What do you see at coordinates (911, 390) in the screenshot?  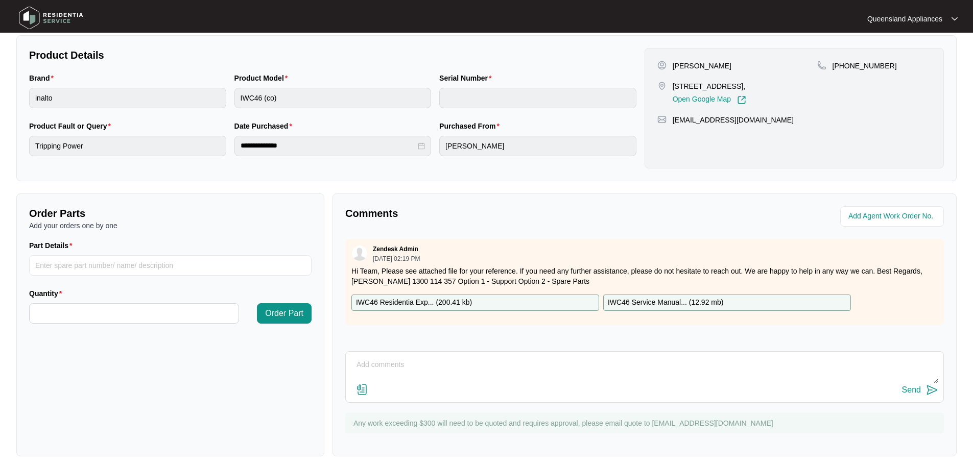 I see `div: Send` at bounding box center [911, 390].